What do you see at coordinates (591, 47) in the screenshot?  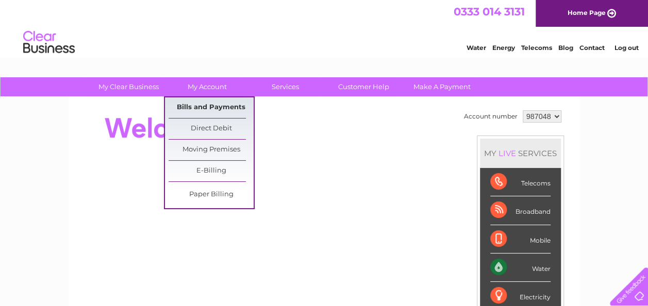 I see `a: Contact` at bounding box center [591, 47].